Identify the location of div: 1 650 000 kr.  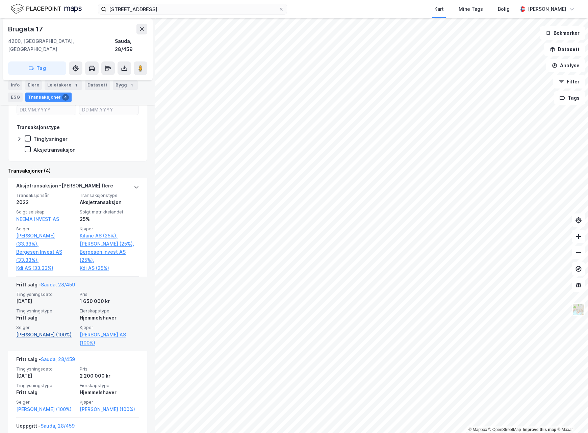
(109, 301).